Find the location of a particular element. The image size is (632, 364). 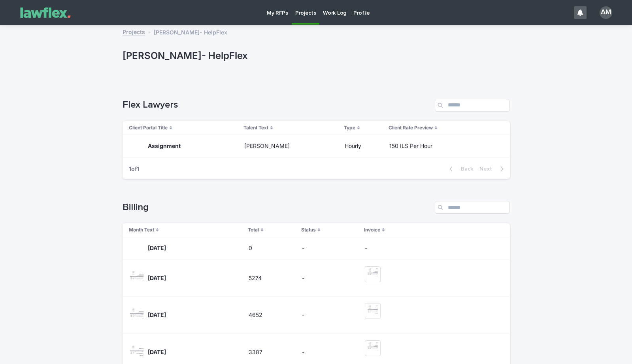

span: Next is located at coordinates (488, 169).